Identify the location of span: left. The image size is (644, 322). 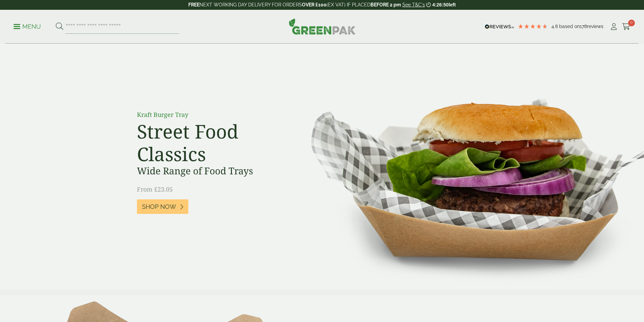
(452, 5).